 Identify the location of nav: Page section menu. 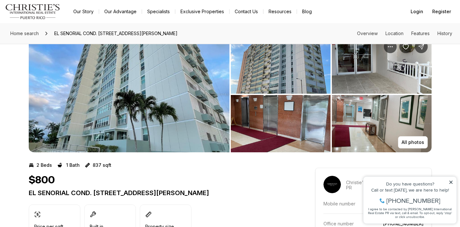
(404, 34).